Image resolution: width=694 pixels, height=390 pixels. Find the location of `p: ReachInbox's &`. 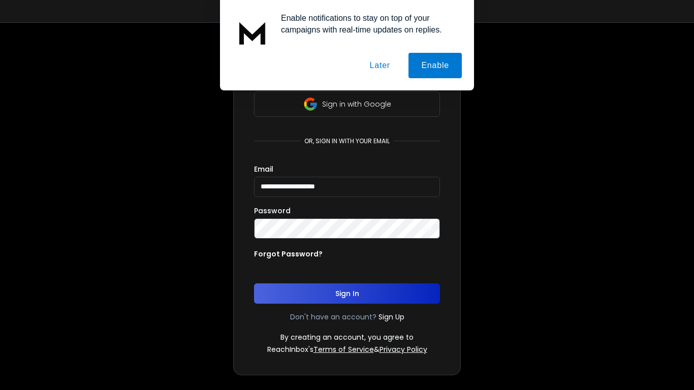

p: ReachInbox's & is located at coordinates (347, 350).